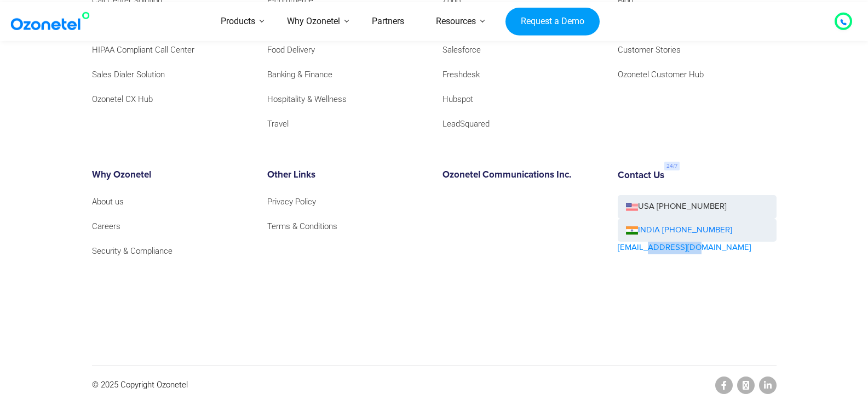 The image size is (868, 405). Describe the element at coordinates (171, 175) in the screenshot. I see `h6: Why Ozonetel` at that location.